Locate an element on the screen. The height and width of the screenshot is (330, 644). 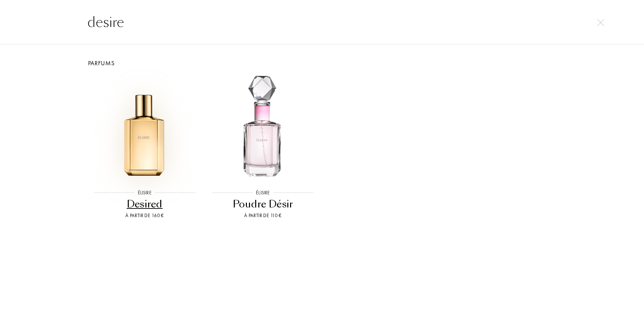
img: Poudre Désir is located at coordinates (263, 128).